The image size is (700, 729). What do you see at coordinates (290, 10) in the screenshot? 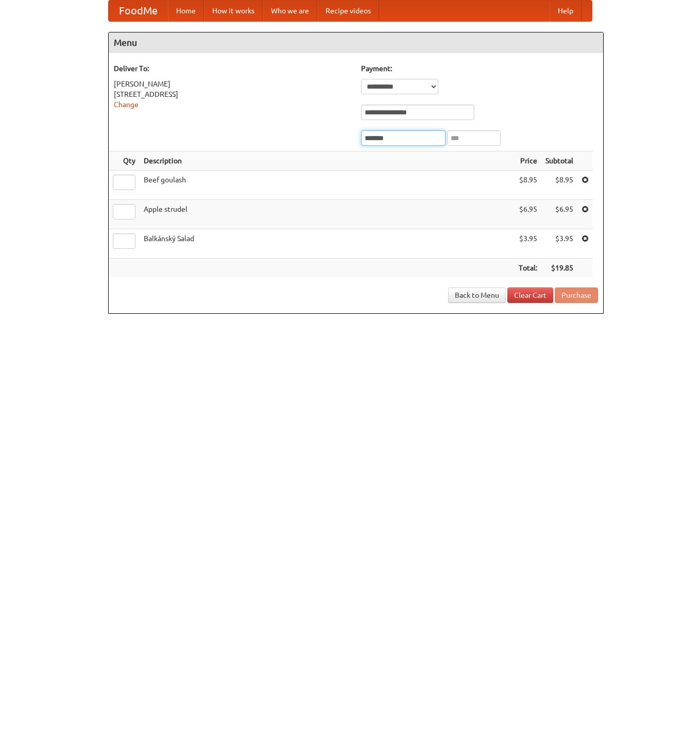
I see `a: Who we are` at bounding box center [290, 10].